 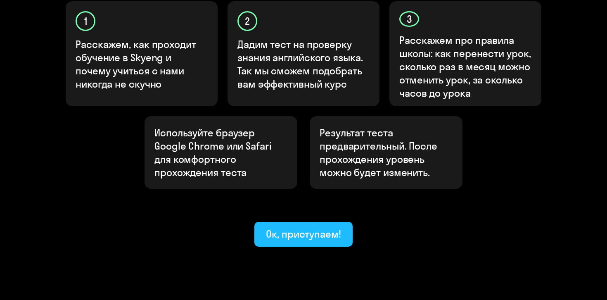 What do you see at coordinates (386, 152) in the screenshot?
I see `p: Результат теста предварительный. После прохождения уровень можно будет изменить.` at bounding box center [386, 152].